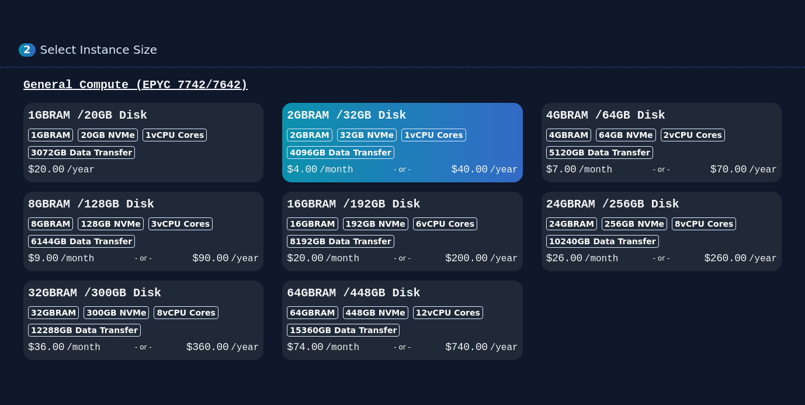  What do you see at coordinates (402, 293) in the screenshot?
I see `h3: 64GB RAM / 448 GB Disk` at bounding box center [402, 293].